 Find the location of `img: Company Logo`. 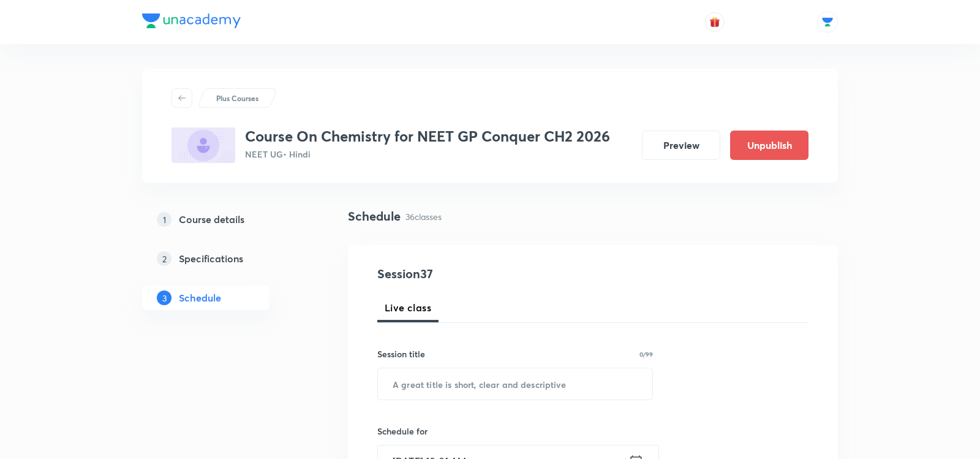

img: Company Logo is located at coordinates (191, 21).